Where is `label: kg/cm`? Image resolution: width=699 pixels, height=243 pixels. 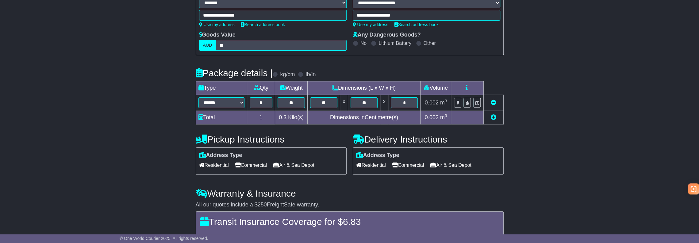 label: kg/cm is located at coordinates (287, 75).